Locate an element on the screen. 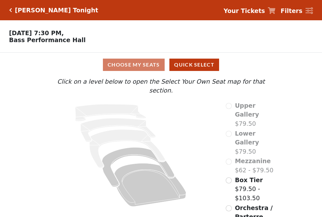  path: Upper Gallery - Seats Available: 0 is located at coordinates (111, 113).